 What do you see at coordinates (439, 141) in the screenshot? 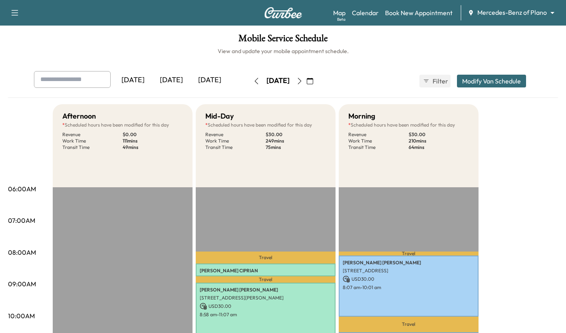
I see `p: 210 mins` at bounding box center [439, 141].